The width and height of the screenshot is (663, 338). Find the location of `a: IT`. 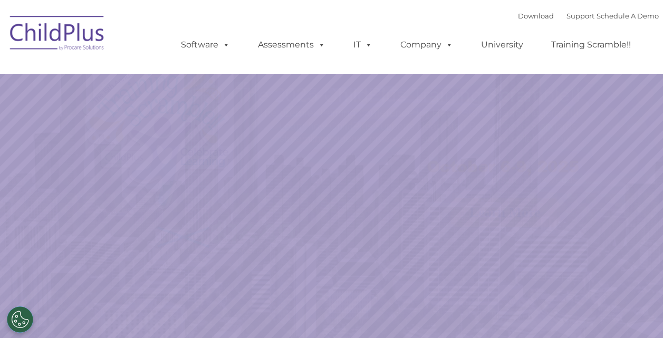

a: IT is located at coordinates (363, 45).